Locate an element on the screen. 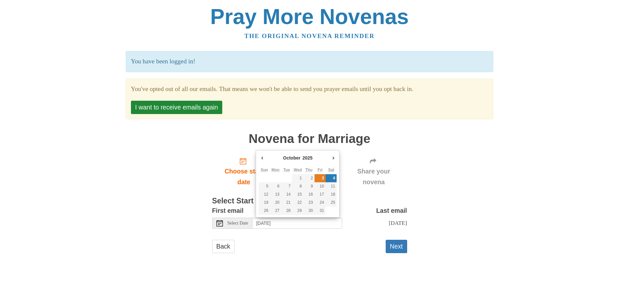  button: 10 is located at coordinates (320, 186).